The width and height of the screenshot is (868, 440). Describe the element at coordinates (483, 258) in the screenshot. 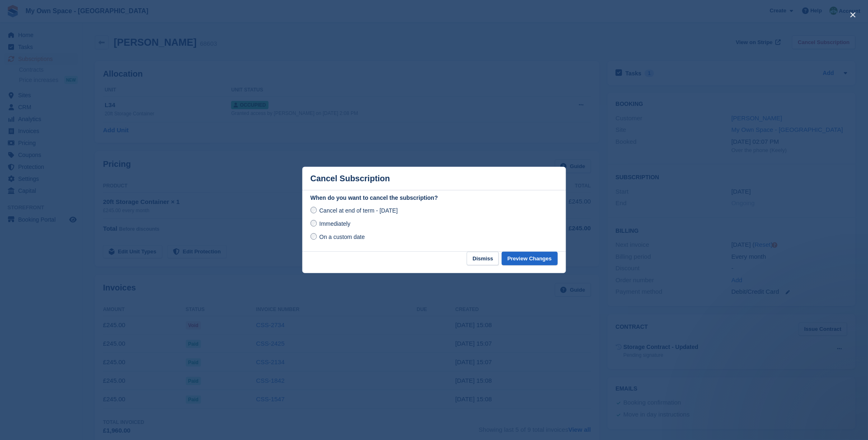

I see `button: Dismiss` at that location.